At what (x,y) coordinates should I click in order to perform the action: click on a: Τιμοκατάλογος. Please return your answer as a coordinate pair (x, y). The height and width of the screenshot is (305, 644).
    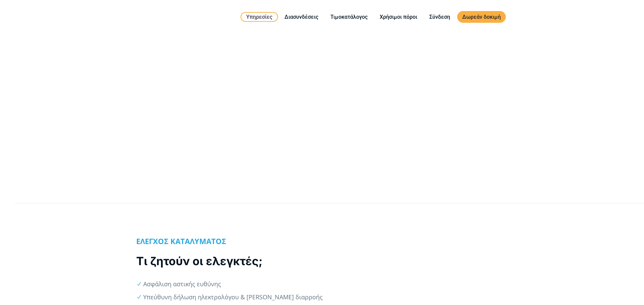
    Looking at the image, I should click on (349, 16).